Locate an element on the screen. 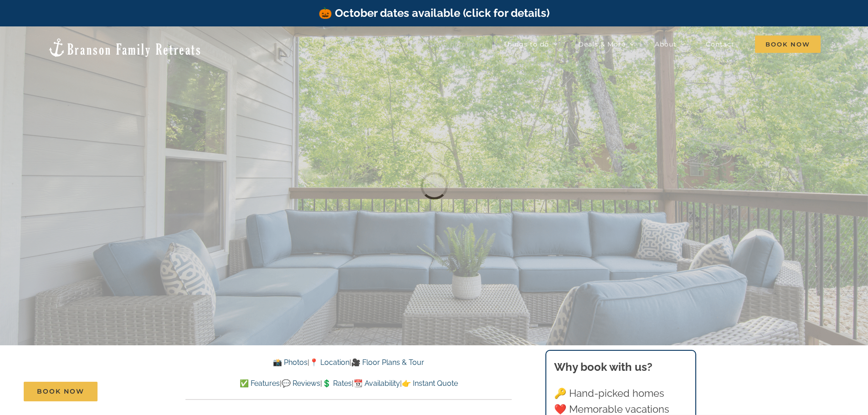  a: Deals & More is located at coordinates (606, 44).